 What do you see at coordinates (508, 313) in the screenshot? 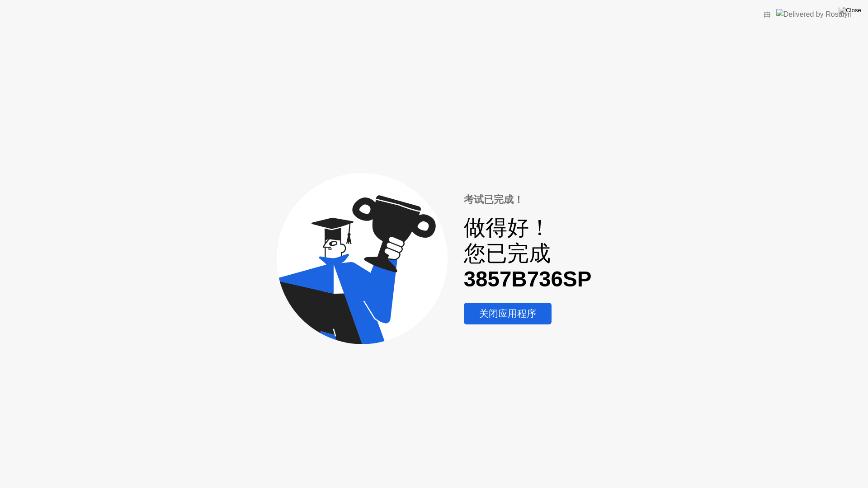
I see `button: 关闭应用程序` at bounding box center [508, 313].